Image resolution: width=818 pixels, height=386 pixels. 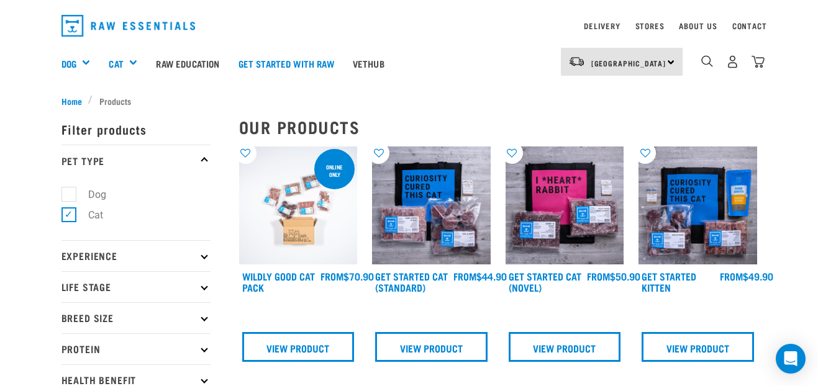 I want to click on nav: breadcrumbs, so click(x=409, y=101).